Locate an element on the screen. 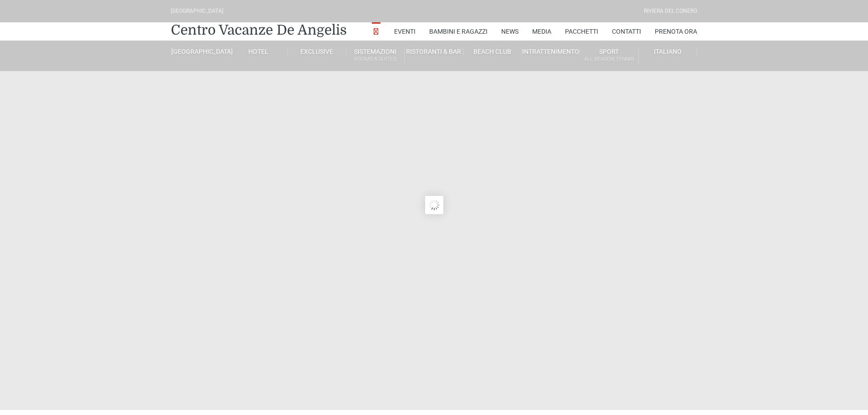 This screenshot has width=868, height=415. a: News is located at coordinates (510, 31).